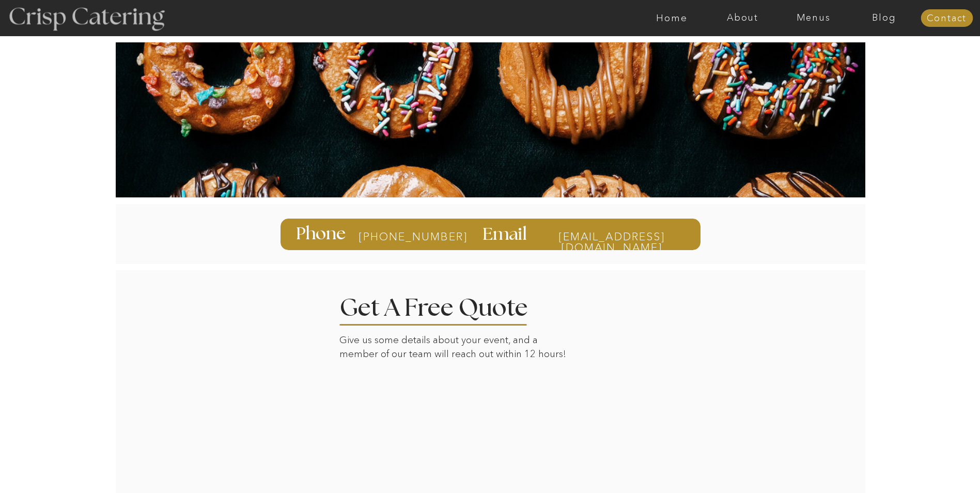  I want to click on nav: Home, so click(672, 18).